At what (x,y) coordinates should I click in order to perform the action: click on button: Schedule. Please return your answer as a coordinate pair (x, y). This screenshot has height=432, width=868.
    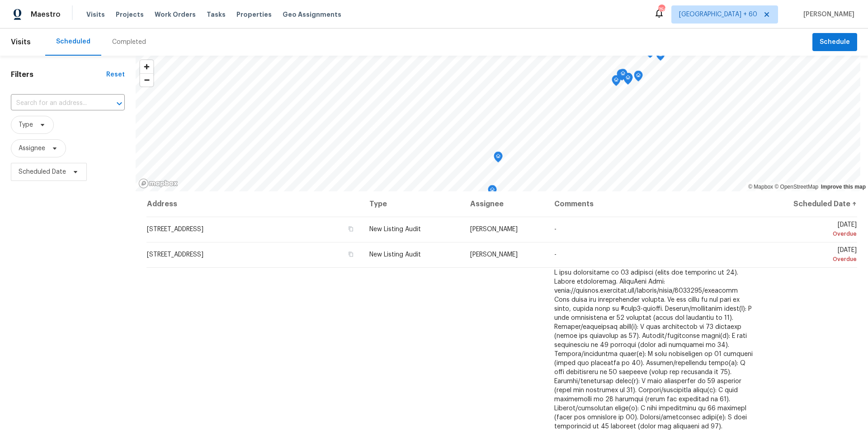
    Looking at the image, I should click on (835, 42).